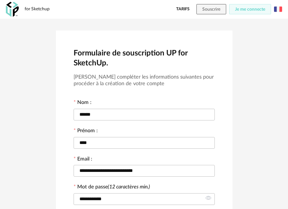 The height and width of the screenshot is (209, 288). I want to click on label: Mot de passe, so click(114, 187).